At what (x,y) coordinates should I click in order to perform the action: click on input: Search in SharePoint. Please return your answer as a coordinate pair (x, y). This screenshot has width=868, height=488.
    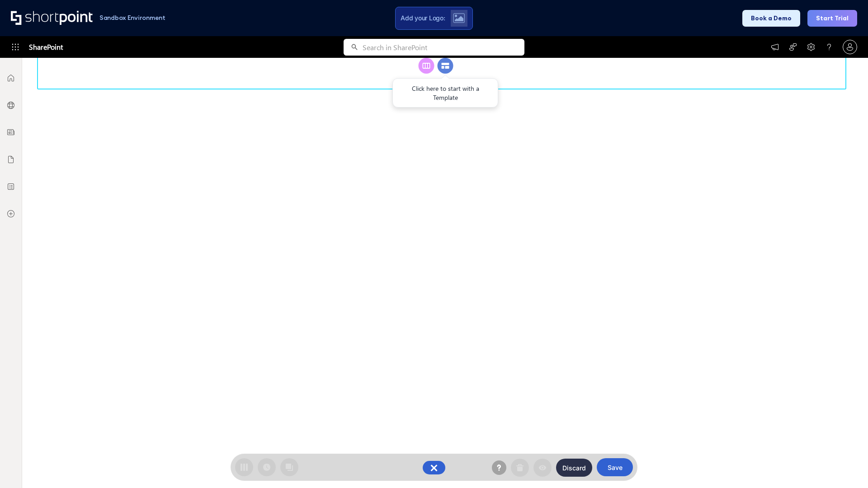
    Looking at the image, I should click on (443, 47).